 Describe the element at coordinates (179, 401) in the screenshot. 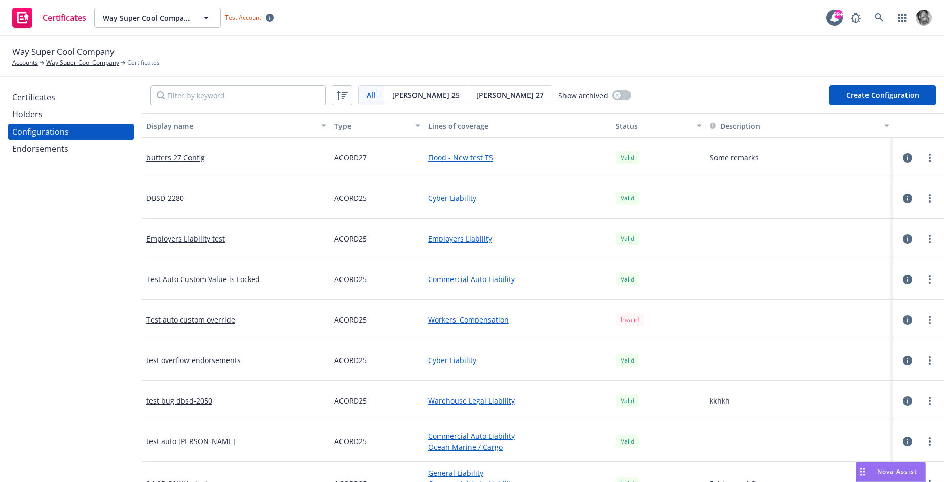

I see `a: test bug dbsd-2050` at that location.